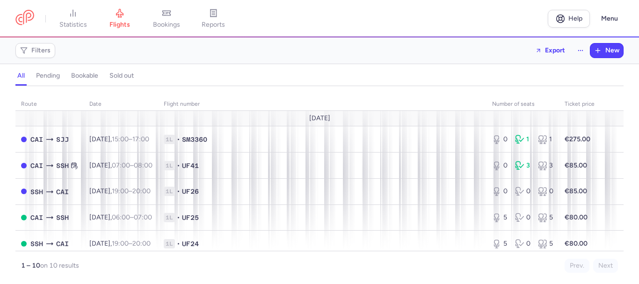 Image resolution: width=639 pixels, height=284 pixels. I want to click on span: SJJ, so click(62, 139).